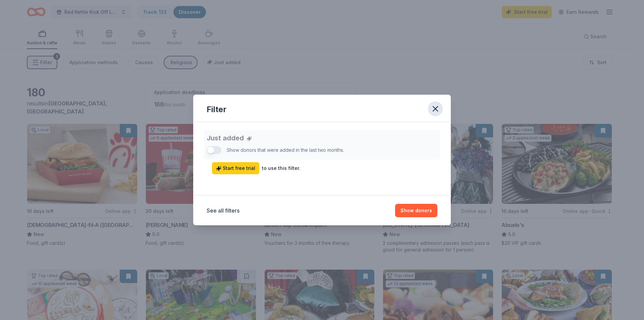 The height and width of the screenshot is (320, 644). I want to click on button: Show donors, so click(416, 211).